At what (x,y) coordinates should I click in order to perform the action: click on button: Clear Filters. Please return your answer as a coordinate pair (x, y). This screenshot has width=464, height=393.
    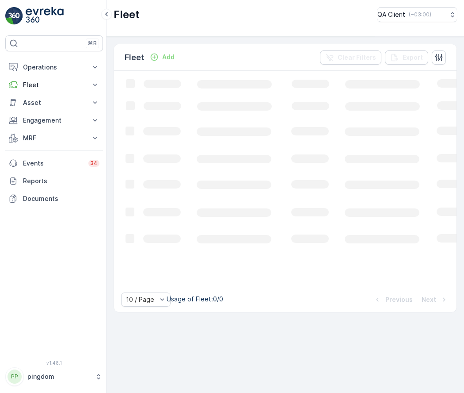
    Looking at the image, I should click on (351, 58).